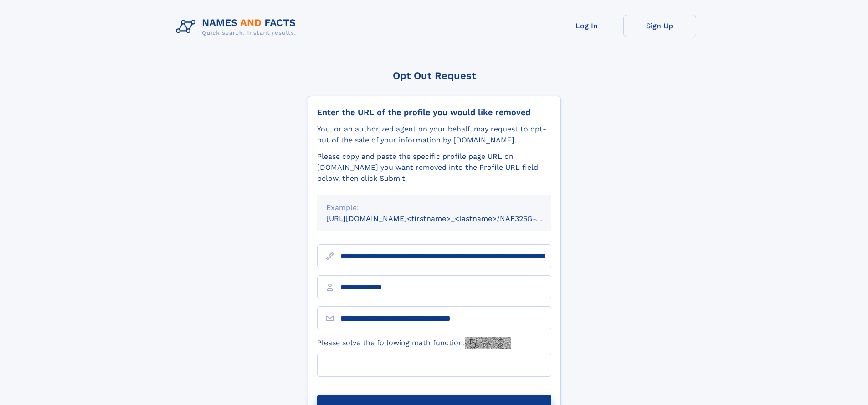 This screenshot has height=405, width=868. What do you see at coordinates (434, 135) in the screenshot?
I see `div: You, or an authorized agent on your behalf, may request to opt-out of the sale of your informatio...` at bounding box center [434, 135].